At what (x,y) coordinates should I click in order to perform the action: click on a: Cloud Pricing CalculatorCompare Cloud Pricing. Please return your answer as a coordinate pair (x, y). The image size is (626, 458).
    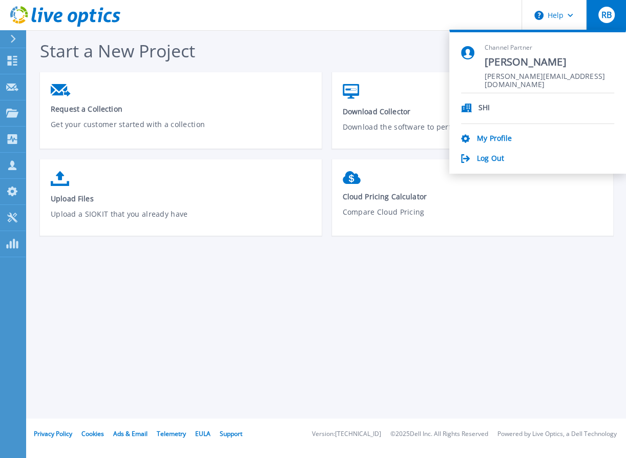
    Looking at the image, I should click on (473, 202).